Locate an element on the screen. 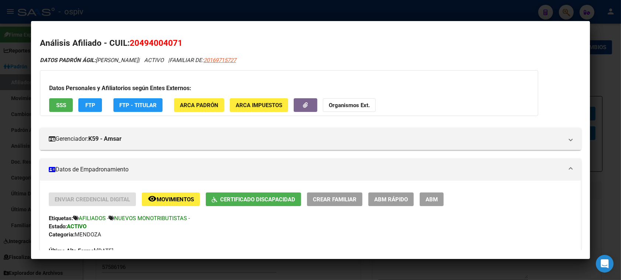 The width and height of the screenshot is (621, 280). strong: DATOS PADRÓN ÁGIL: is located at coordinates (68, 60).